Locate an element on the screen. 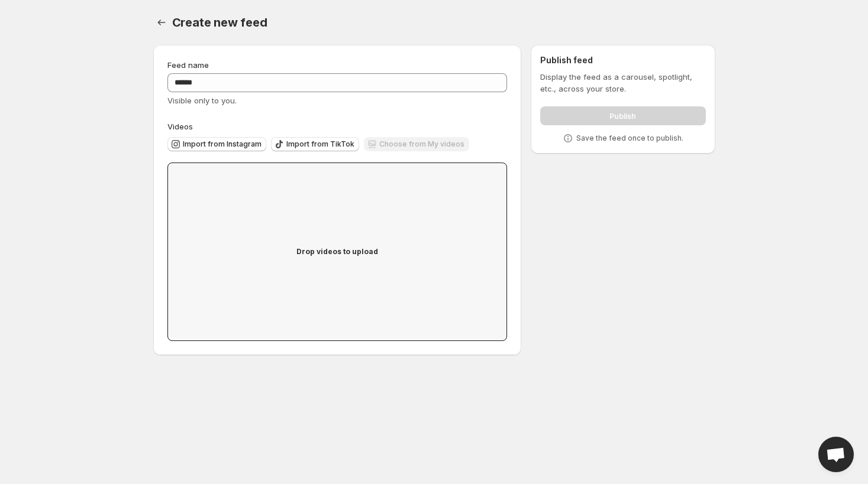 The height and width of the screenshot is (484, 868). span: Import from TikTok is located at coordinates (320, 144).